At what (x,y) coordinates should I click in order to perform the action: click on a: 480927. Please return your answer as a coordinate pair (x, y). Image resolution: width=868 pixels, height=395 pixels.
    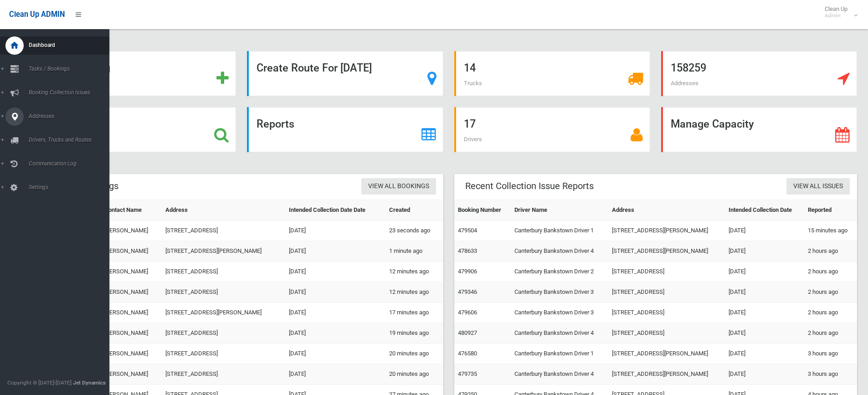
    Looking at the image, I should click on (467, 332).